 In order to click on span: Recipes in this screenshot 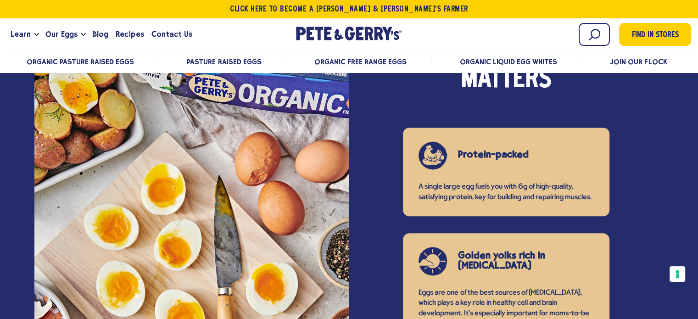, I will do `click(129, 34)`.